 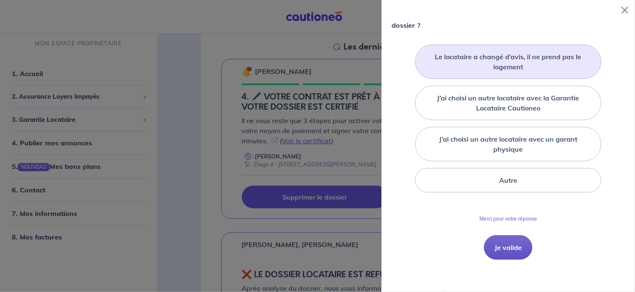 What do you see at coordinates (508, 248) in the screenshot?
I see `button: Je valide` at bounding box center [508, 248].